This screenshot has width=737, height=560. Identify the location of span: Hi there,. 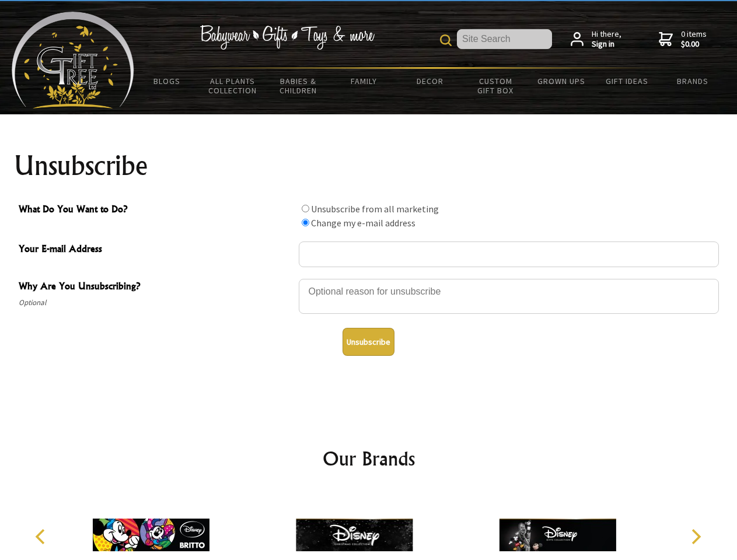
(606, 39).